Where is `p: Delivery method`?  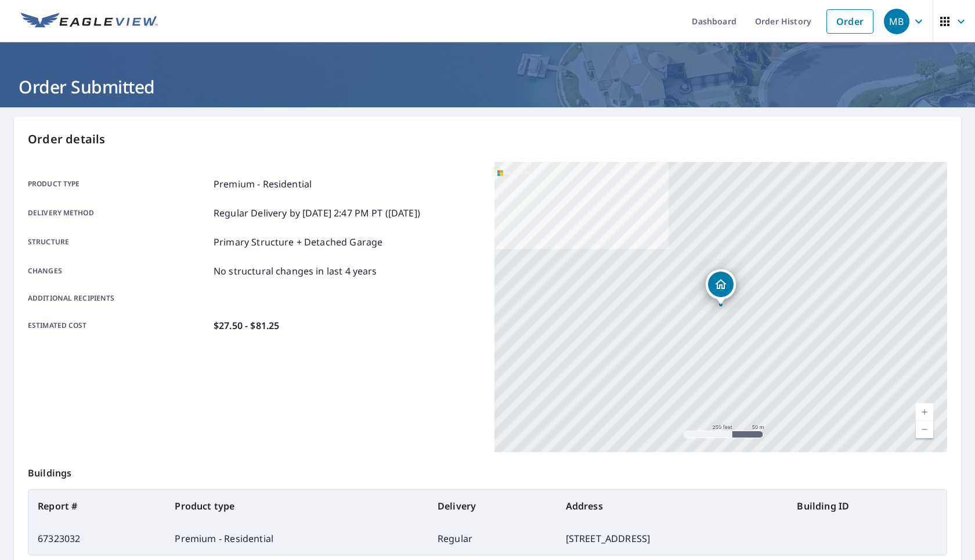
p: Delivery method is located at coordinates (119, 213).